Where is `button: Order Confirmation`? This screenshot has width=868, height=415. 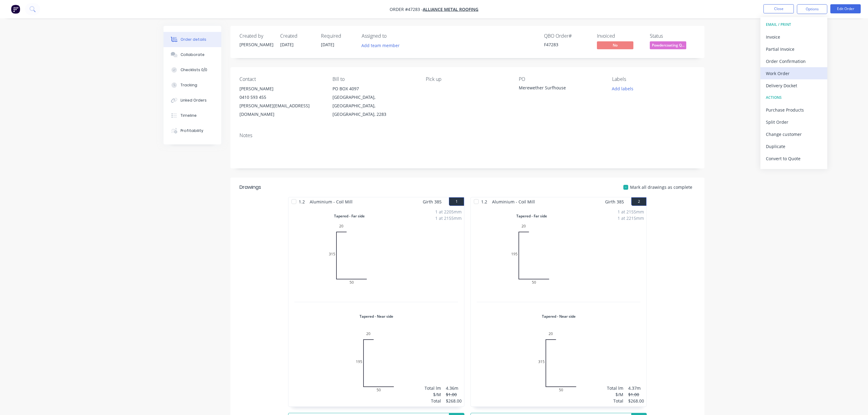 button: Order Confirmation is located at coordinates (794, 61).